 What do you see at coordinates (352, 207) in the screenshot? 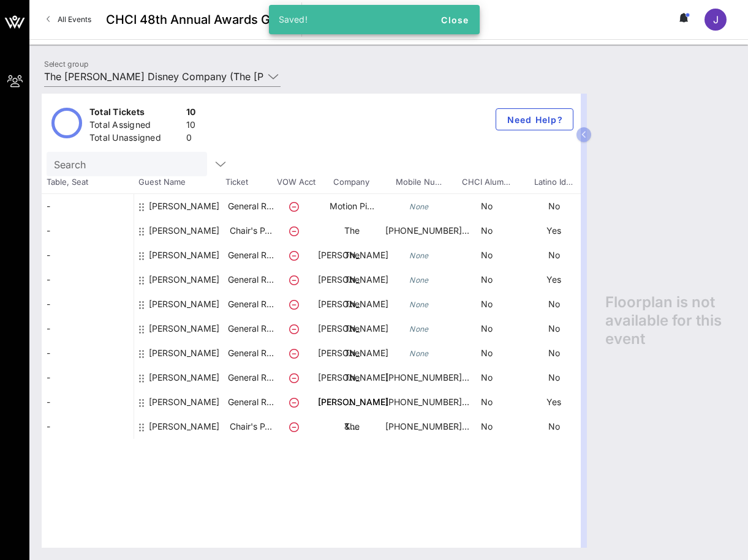
I see `p: Motion Pi…` at bounding box center [352, 207].